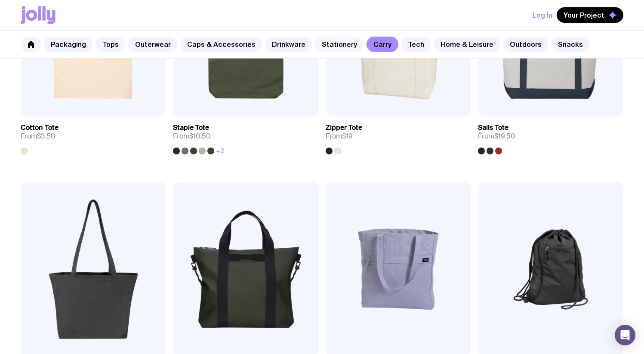 This screenshot has width=644, height=354. I want to click on a: Caps & Accessories, so click(221, 45).